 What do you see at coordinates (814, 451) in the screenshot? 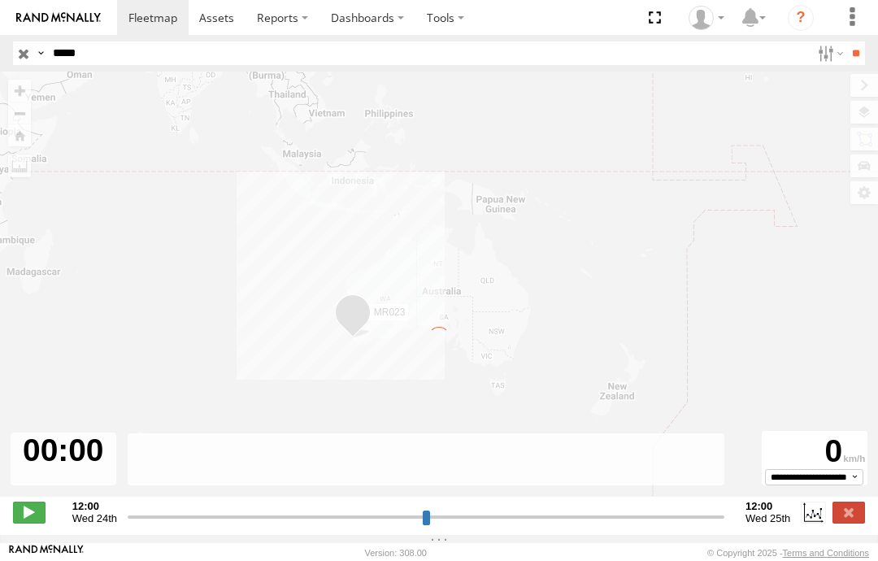
I see `div: 0` at bounding box center [814, 451].